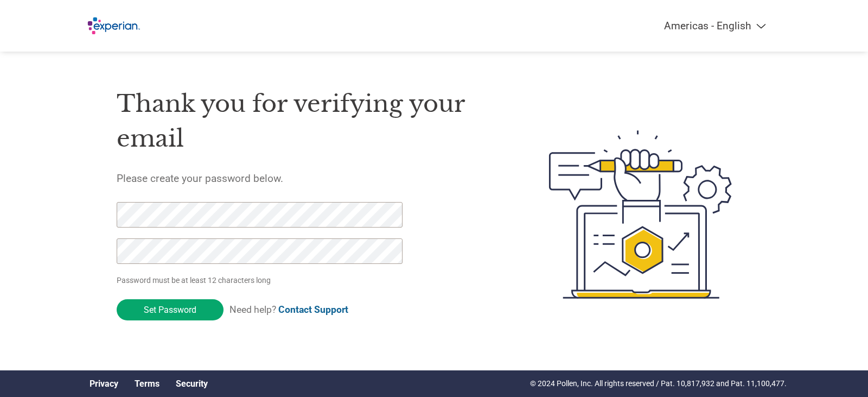  I want to click on p: Password must be at least 12 characters long, so click(262, 280).